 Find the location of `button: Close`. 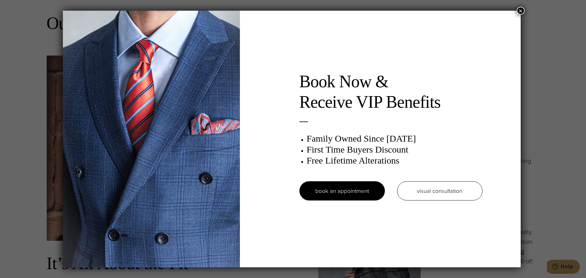

button: Close is located at coordinates (521, 11).